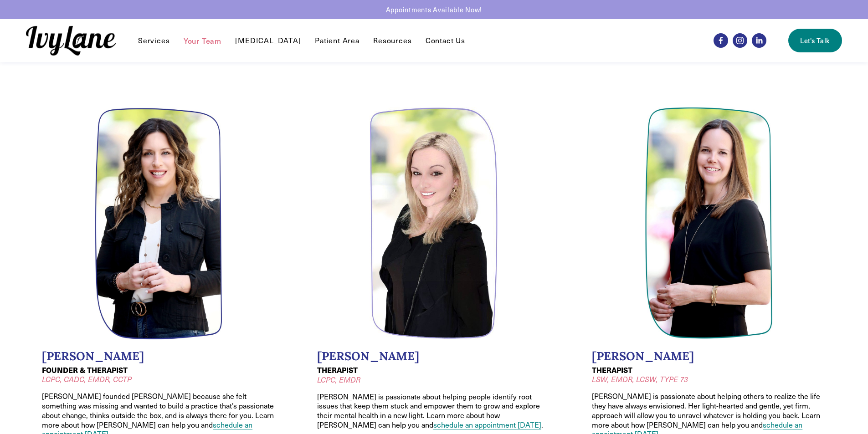 Image resolution: width=868 pixels, height=434 pixels. What do you see at coordinates (153, 40) in the screenshot?
I see `span: Services` at bounding box center [153, 40].